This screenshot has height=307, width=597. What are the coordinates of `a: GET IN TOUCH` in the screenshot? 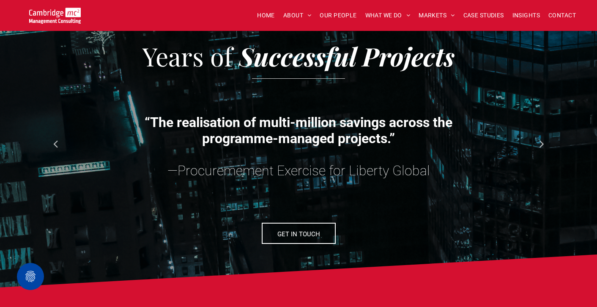 It's located at (299, 233).